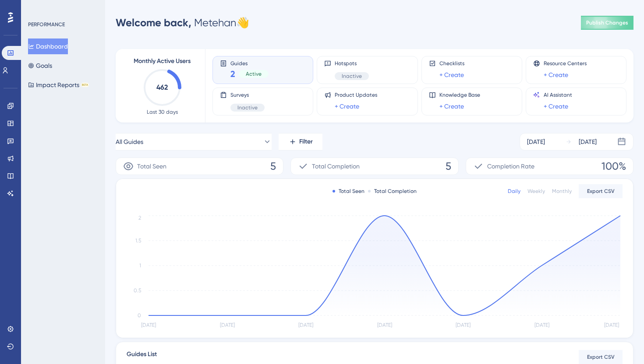  I want to click on span: Product Updates, so click(356, 95).